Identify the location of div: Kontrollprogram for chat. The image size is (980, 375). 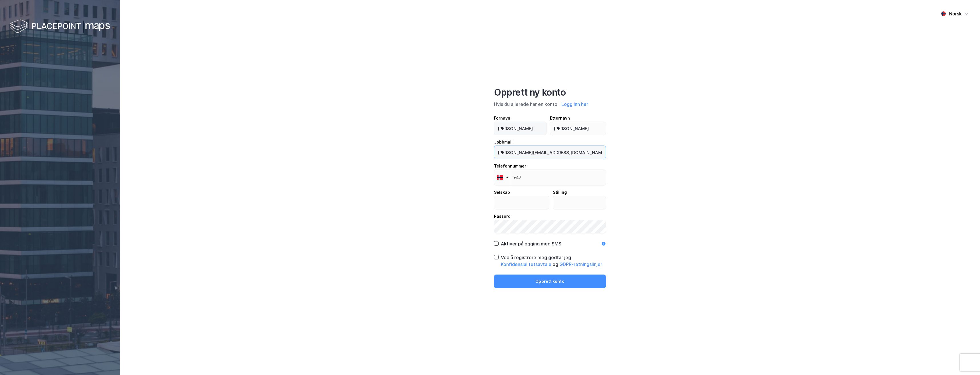
(966, 361).